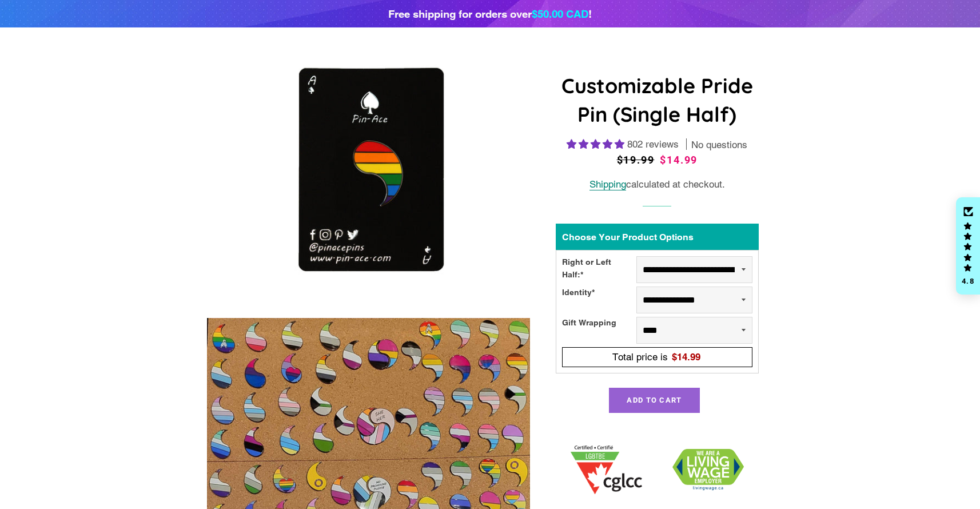 The height and width of the screenshot is (509, 980). I want to click on div: 4.8, so click(968, 281).